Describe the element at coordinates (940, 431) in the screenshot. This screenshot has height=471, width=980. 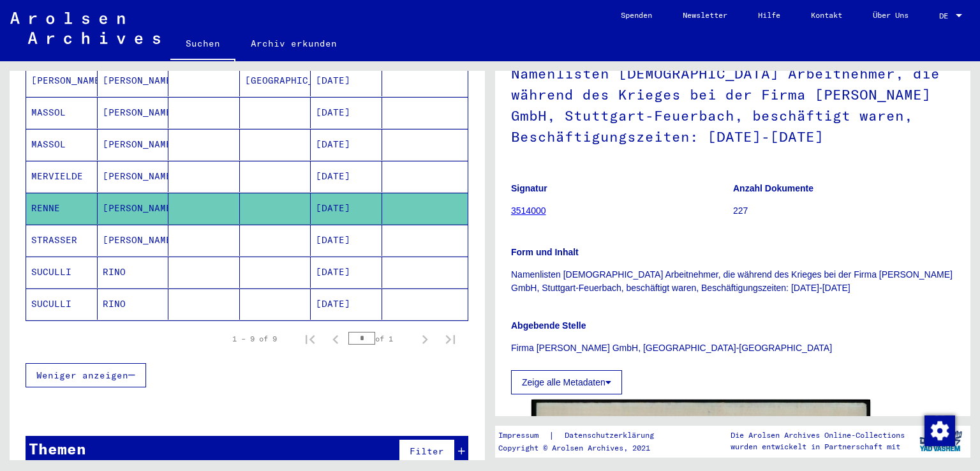
I see `img: Zustimmung ändern` at that location.